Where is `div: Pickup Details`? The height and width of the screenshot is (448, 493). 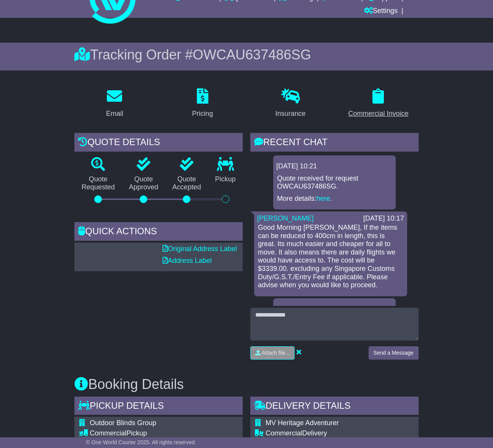 div: Pickup Details is located at coordinates (159, 407).